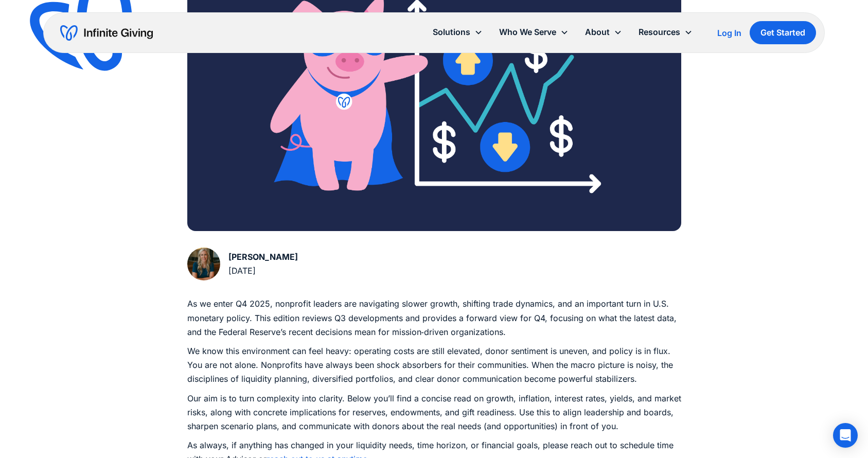  Describe the element at coordinates (782, 33) in the screenshot. I see `a: Get Started` at that location.